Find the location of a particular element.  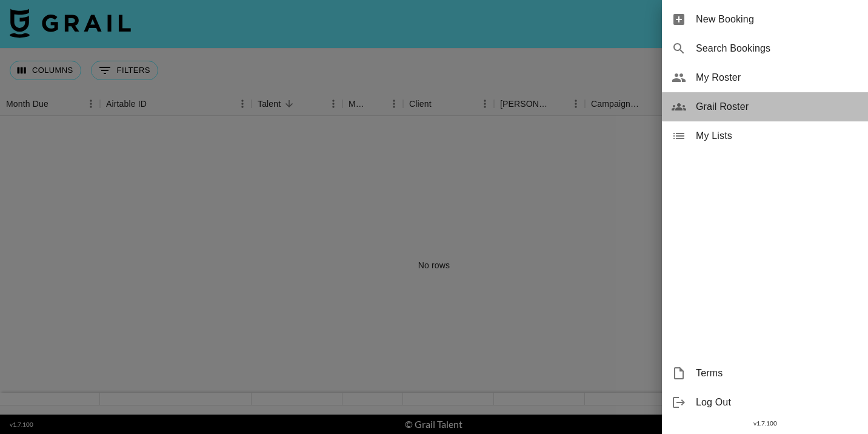

span: New Booking is located at coordinates (777, 20).